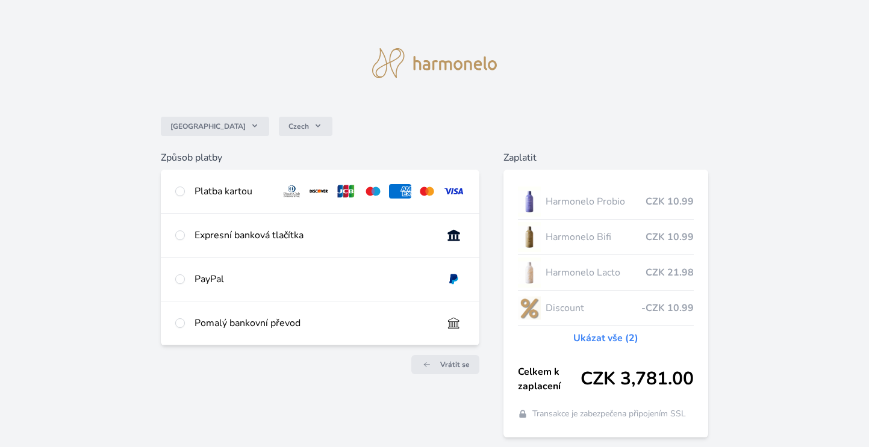  I want to click on button: Czech, so click(305, 126).